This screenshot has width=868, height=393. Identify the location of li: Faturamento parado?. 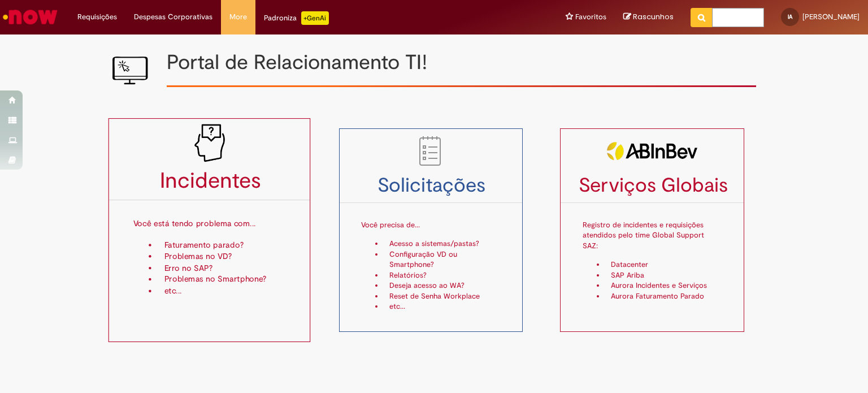
(222, 244).